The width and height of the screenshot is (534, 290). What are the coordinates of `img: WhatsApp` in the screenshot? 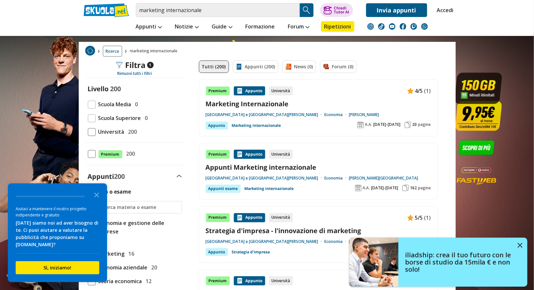 It's located at (425, 26).